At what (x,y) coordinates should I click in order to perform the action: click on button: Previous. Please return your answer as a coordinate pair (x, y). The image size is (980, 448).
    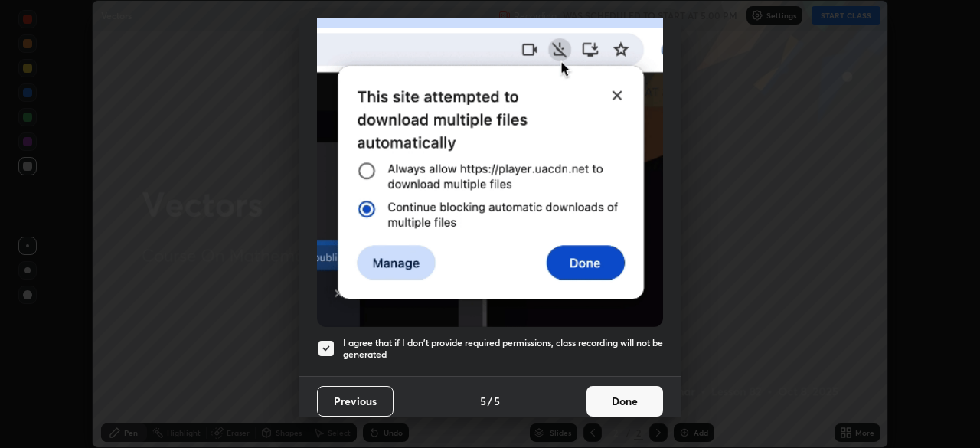
    Looking at the image, I should click on (355, 402).